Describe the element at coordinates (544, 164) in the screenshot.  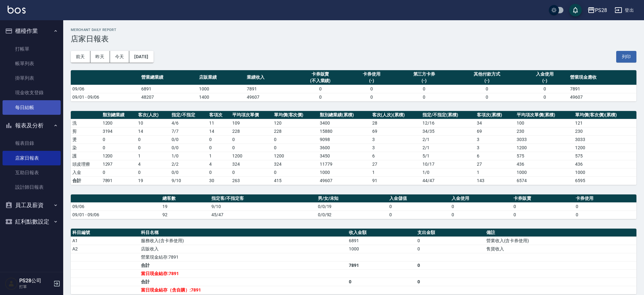
I see `td: 436` at that location.